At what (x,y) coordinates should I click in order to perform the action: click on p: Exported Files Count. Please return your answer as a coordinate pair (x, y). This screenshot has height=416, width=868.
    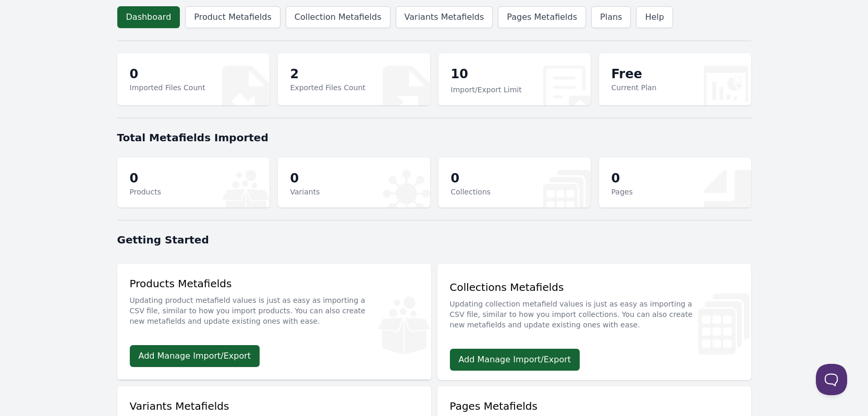
    Looking at the image, I should click on (328, 87).